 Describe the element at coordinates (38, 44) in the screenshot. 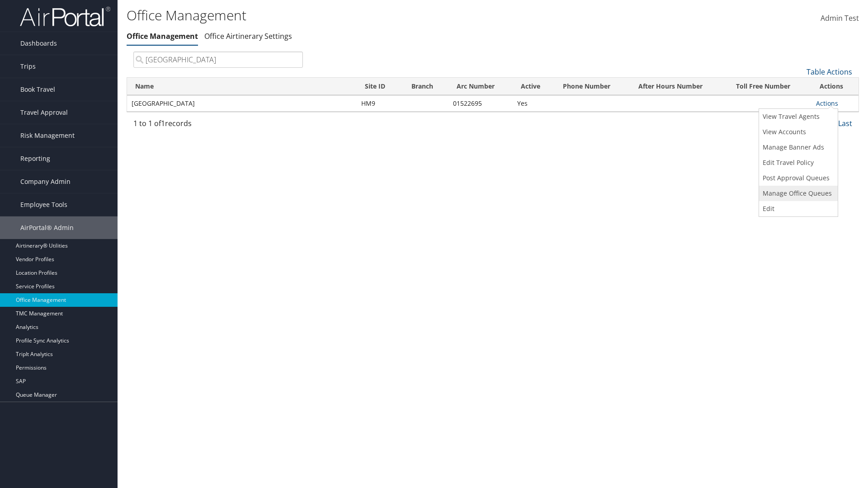

I see `span: Dashboards` at that location.